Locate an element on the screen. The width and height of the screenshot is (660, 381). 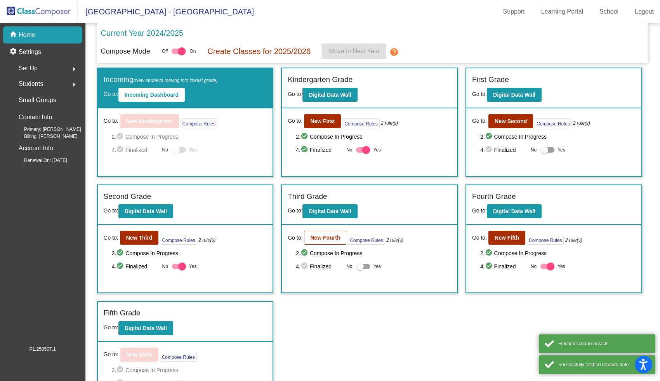
label: First Grade is located at coordinates (491, 80).